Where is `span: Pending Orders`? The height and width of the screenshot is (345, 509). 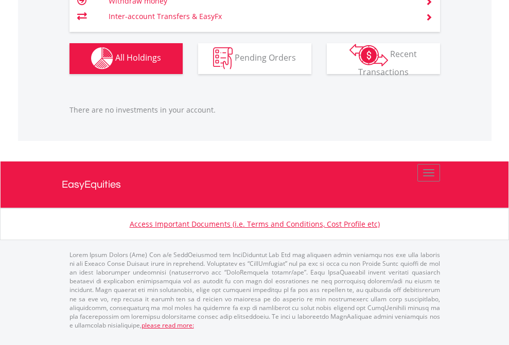 span: Pending Orders is located at coordinates (265, 58).